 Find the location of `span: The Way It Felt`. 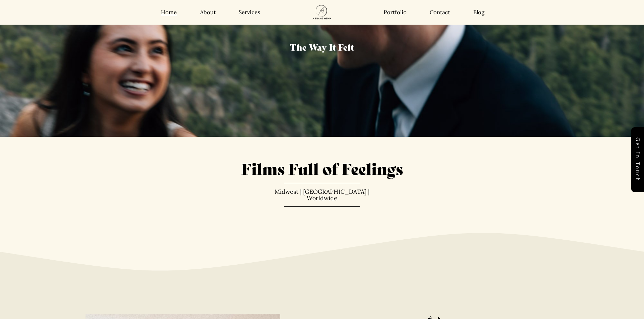

span: The Way It Felt is located at coordinates (322, 47).